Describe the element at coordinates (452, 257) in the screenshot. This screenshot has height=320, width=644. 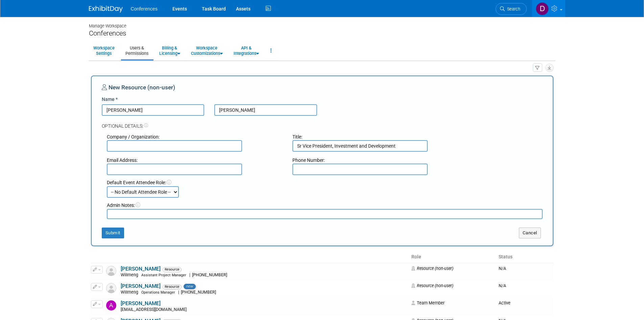
I see `th: Role` at that location.